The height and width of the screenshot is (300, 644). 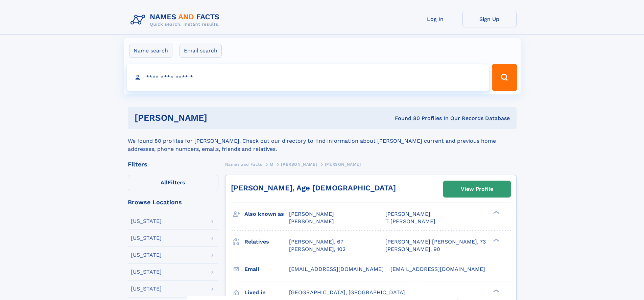 I want to click on a: Log In, so click(x=435, y=19).